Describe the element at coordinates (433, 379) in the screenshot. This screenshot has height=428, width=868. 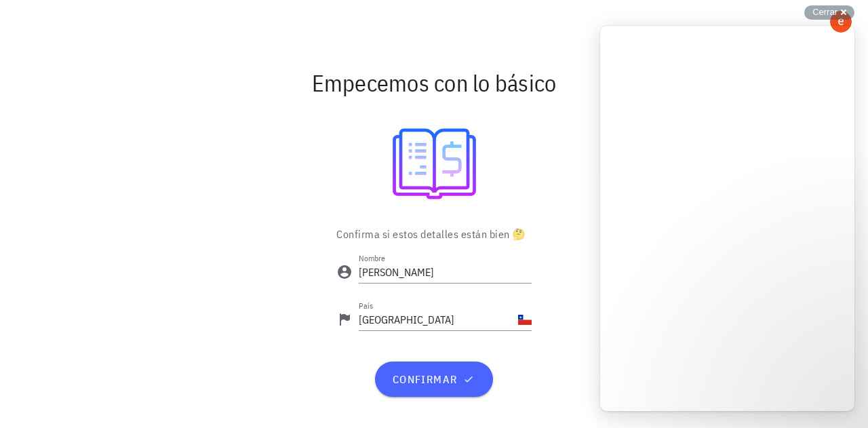
I see `span: confirmar` at that location.